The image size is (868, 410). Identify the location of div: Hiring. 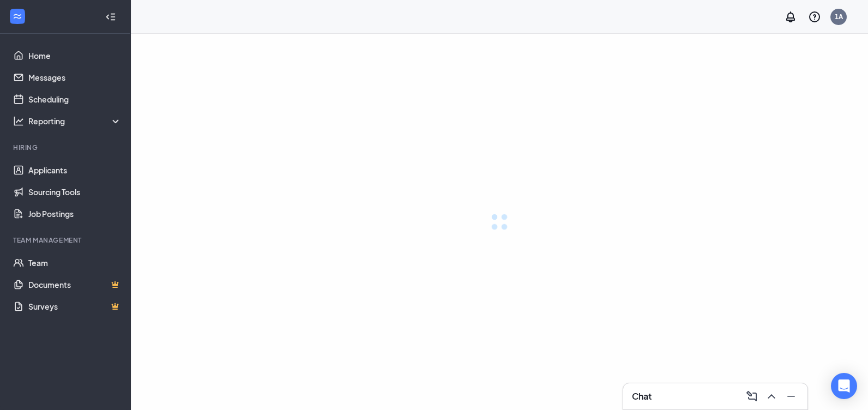
(66, 147).